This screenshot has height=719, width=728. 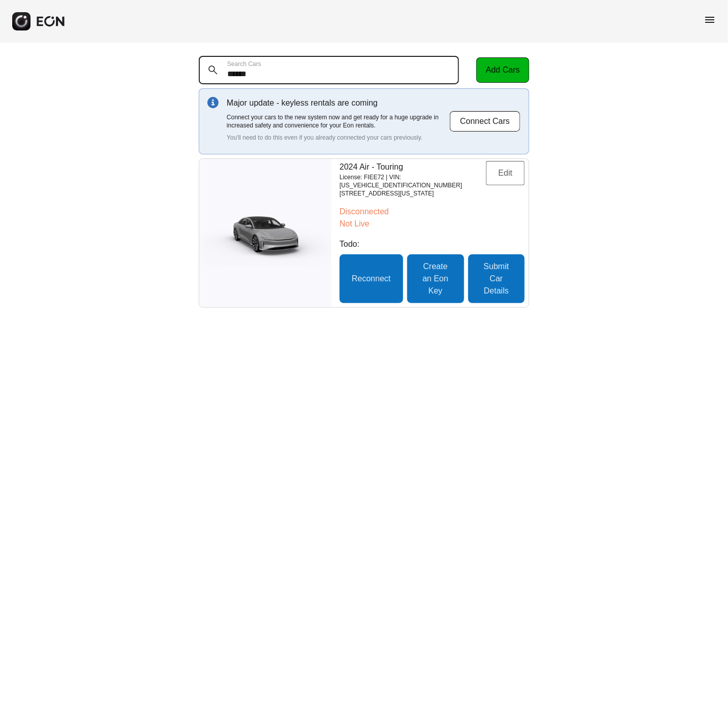 What do you see at coordinates (338, 138) in the screenshot?
I see `p: You'll need to do this even if you already connected your cars previously.` at bounding box center [338, 138].